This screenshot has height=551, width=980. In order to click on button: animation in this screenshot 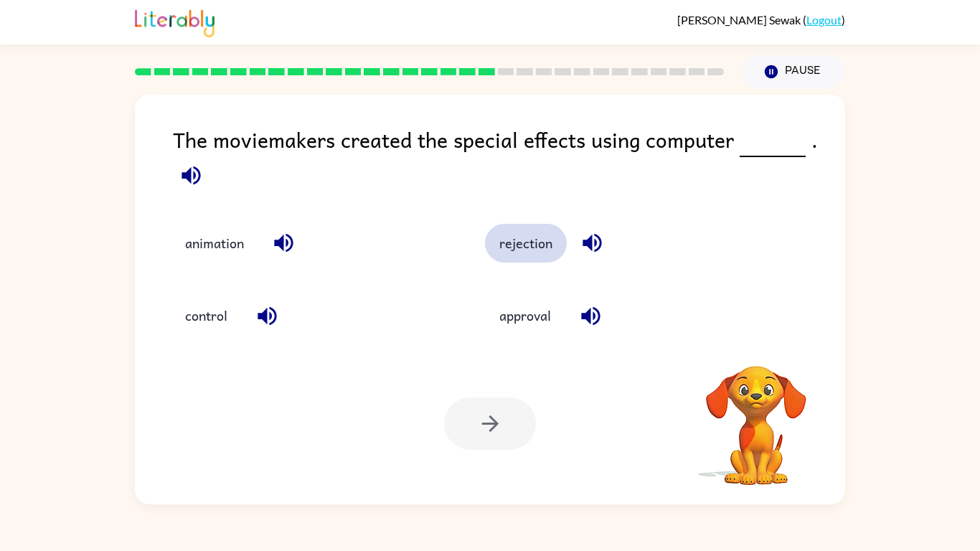, I will do `click(214, 243)`.